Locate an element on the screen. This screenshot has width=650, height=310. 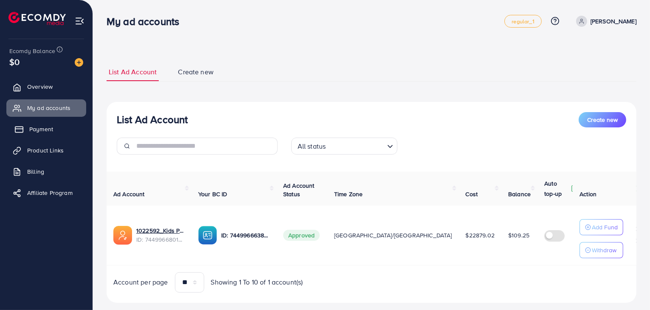
a: logo is located at coordinates (37, 18).